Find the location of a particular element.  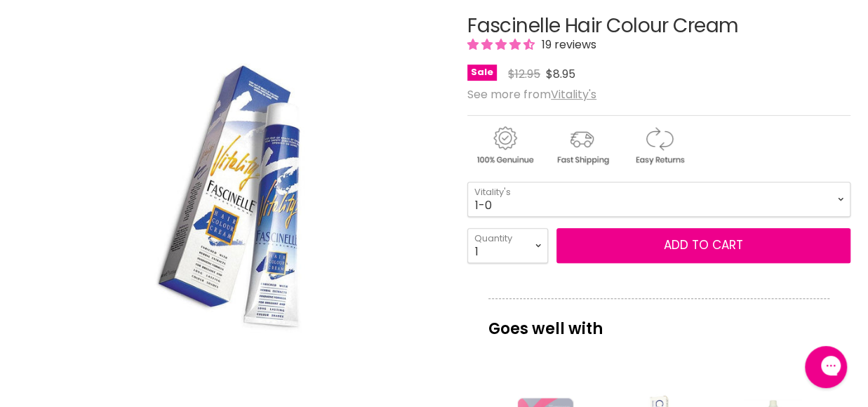

span: 19 reviews is located at coordinates (567, 44).